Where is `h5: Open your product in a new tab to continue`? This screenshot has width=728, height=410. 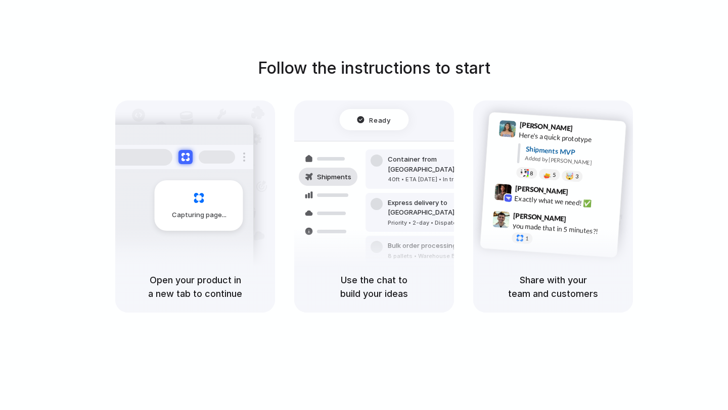 h5: Open your product in a new tab to continue is located at coordinates (195, 287).